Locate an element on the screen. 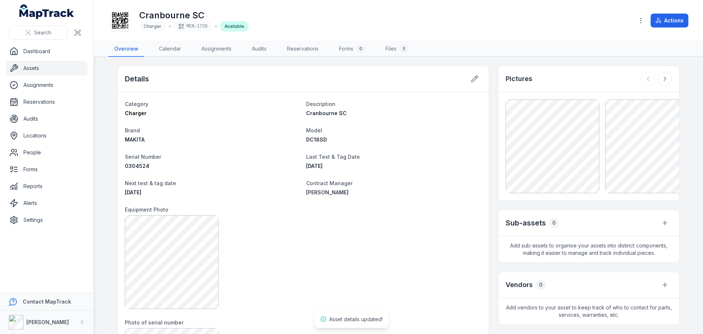  strong: Contact MapTrack is located at coordinates (47, 301).